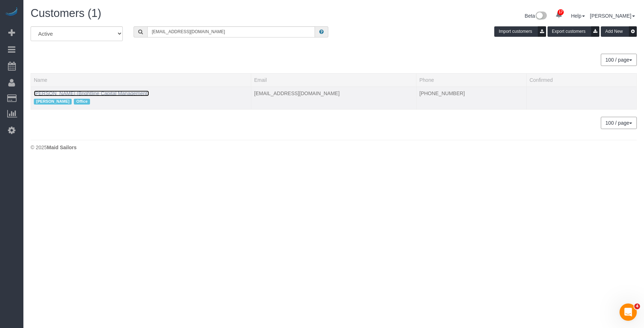  I want to click on td: Email, so click(334, 97).